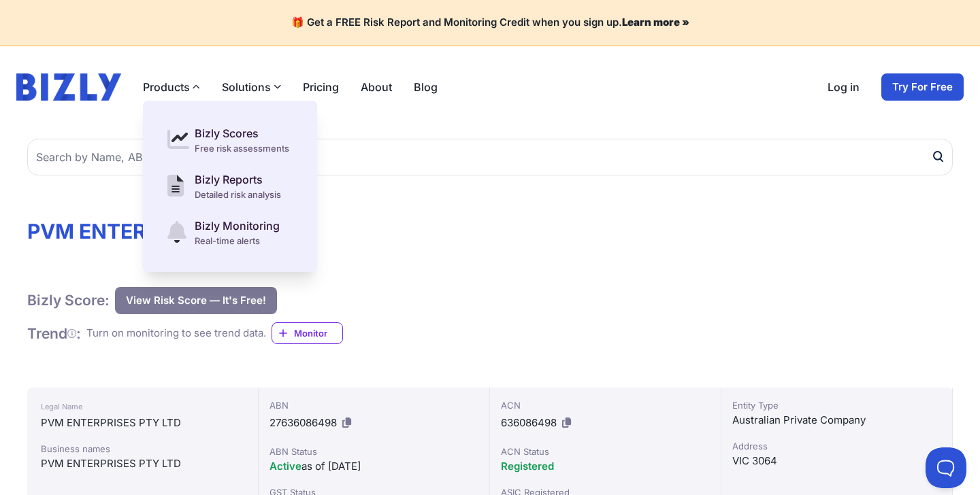 The width and height of the screenshot is (980, 495). Describe the element at coordinates (307, 333) in the screenshot. I see `a: Monitor` at that location.